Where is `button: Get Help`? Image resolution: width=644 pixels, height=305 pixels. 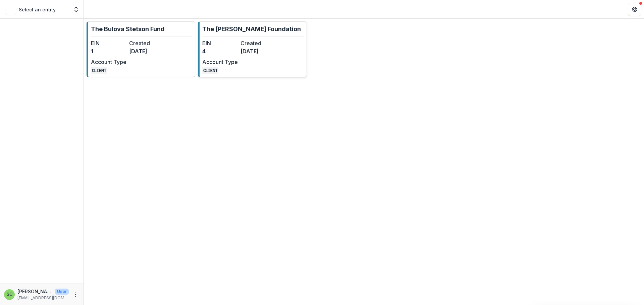 button: Get Help is located at coordinates (634, 9).